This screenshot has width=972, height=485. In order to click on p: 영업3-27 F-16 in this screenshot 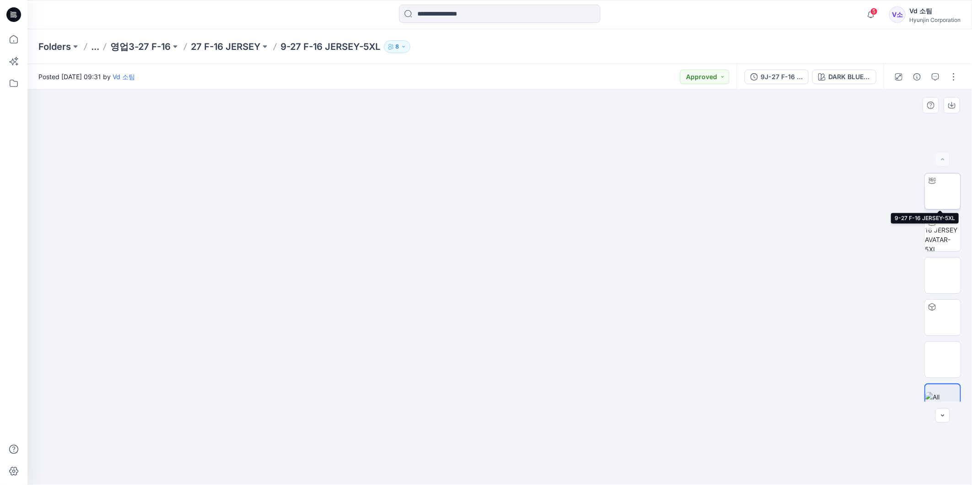, I will do `click(140, 47)`.